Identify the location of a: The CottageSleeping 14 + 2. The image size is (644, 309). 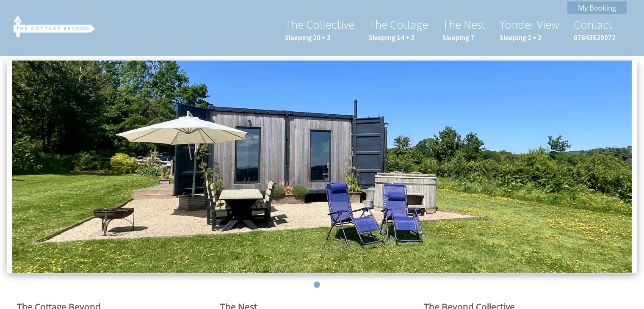
(398, 30).